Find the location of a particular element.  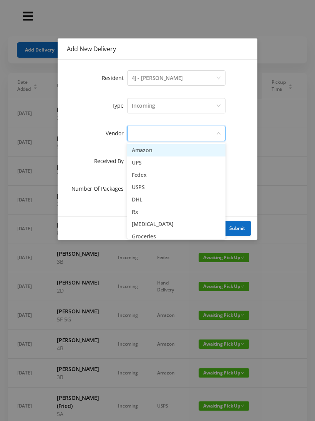

li: DHL is located at coordinates (176, 199).